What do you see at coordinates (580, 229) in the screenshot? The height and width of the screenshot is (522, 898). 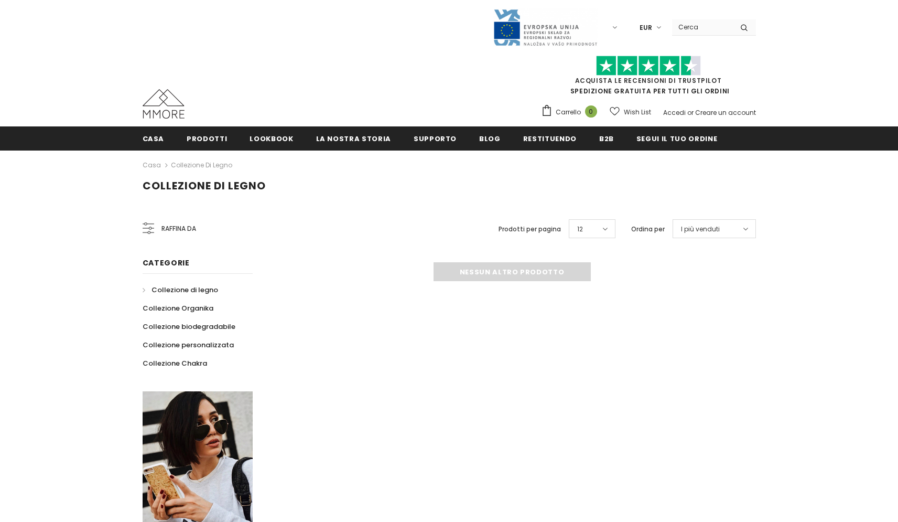 I see `span: 12` at bounding box center [580, 229].